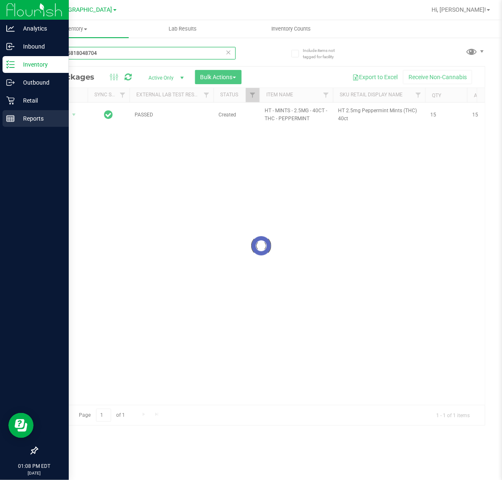 The image size is (502, 480). I want to click on p: Reports, so click(40, 119).